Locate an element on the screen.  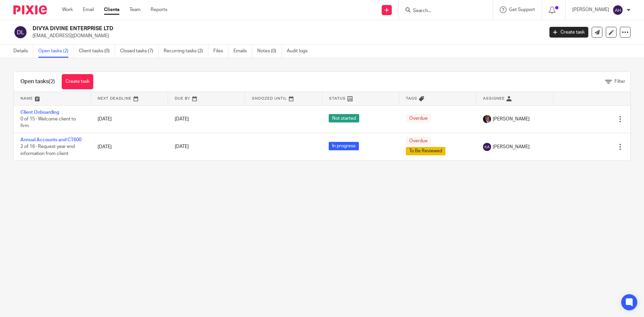
span: Not started is located at coordinates (344, 118).